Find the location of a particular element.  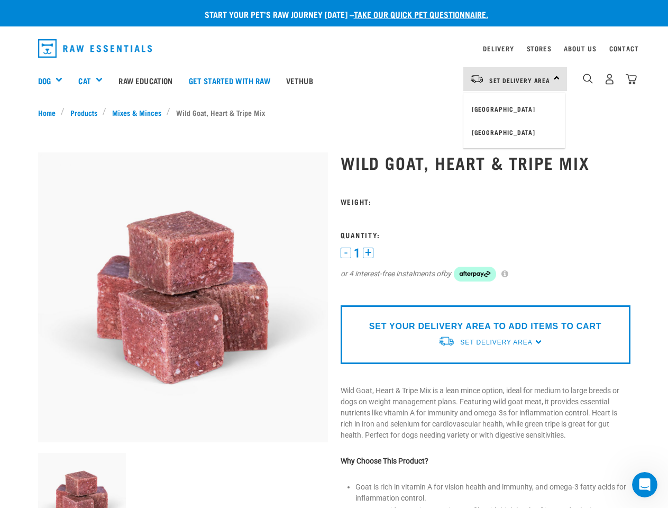

img: Goat Heart Tripe 8451 is located at coordinates (183, 297).